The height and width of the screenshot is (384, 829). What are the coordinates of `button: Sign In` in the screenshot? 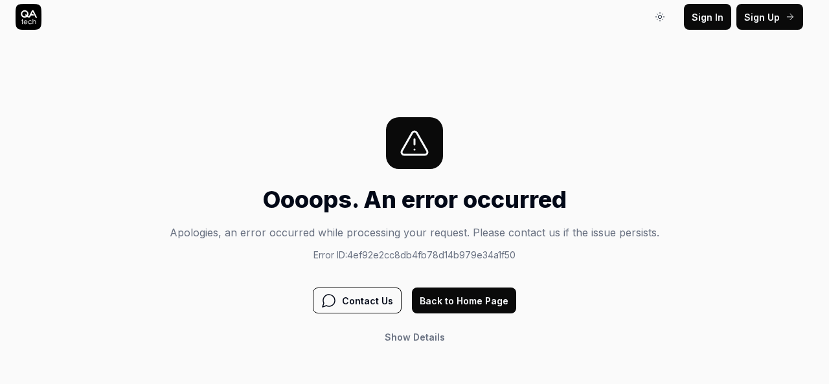 It's located at (708, 17).